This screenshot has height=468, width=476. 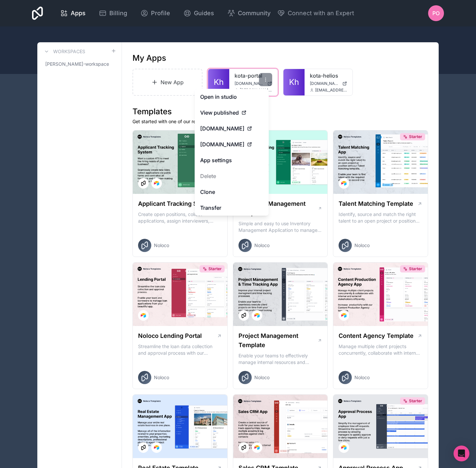 I want to click on a: New App, so click(x=168, y=82).